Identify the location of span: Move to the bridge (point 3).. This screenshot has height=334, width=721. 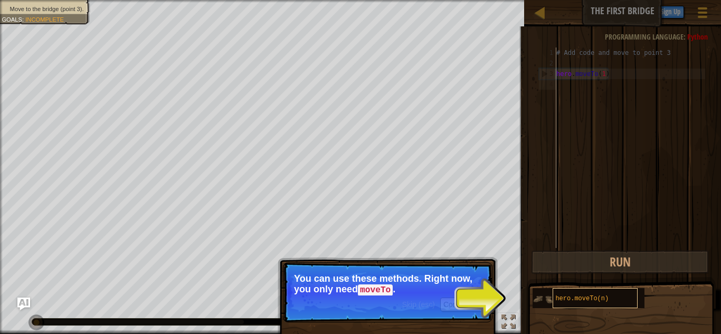
(47, 8).